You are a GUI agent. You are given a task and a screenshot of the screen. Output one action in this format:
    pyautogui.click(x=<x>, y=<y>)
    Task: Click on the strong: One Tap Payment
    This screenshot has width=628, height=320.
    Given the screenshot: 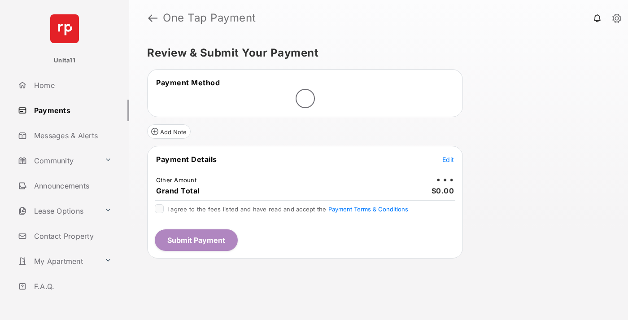 What is the action you would take?
    pyautogui.click(x=209, y=18)
    